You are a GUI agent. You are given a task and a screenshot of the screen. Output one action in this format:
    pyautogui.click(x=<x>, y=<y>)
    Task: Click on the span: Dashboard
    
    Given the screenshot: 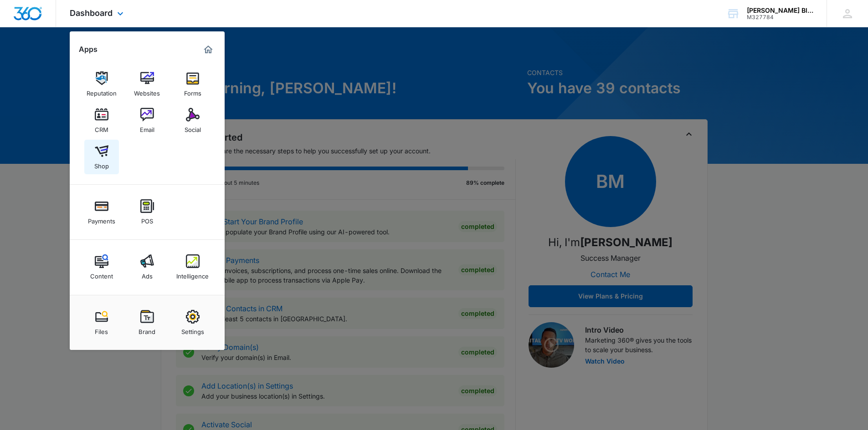 What is the action you would take?
    pyautogui.click(x=91, y=13)
    